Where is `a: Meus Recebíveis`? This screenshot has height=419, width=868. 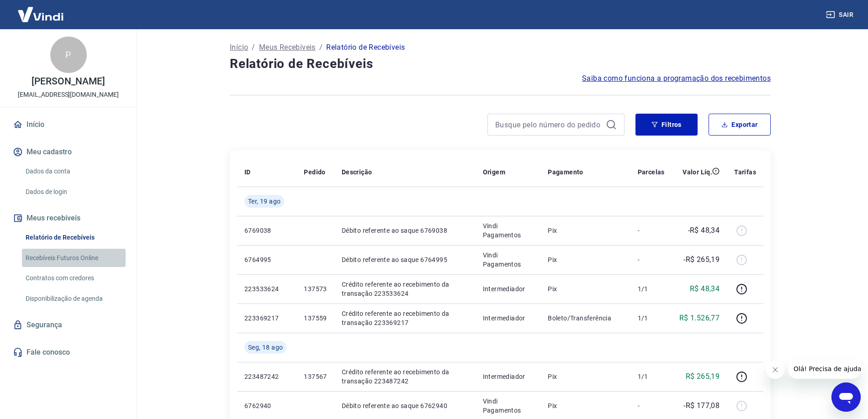 a: Meus Recebíveis is located at coordinates (288, 47).